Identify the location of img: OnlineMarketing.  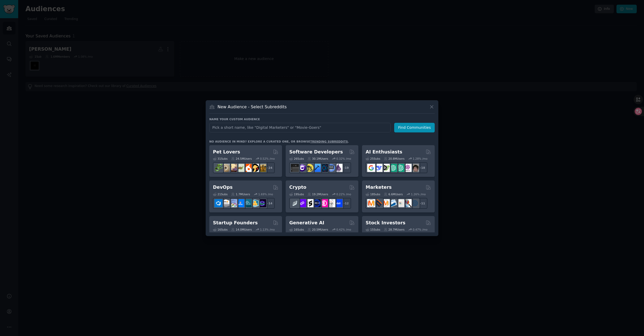
(415, 203).